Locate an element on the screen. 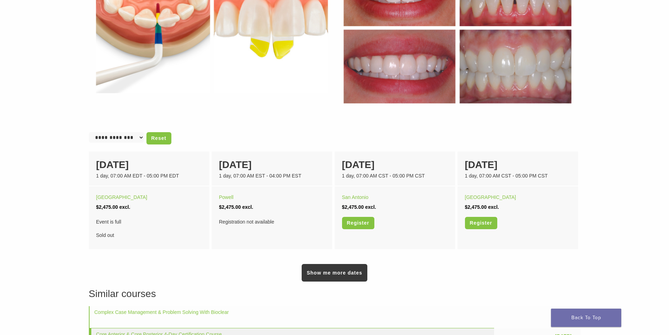 This screenshot has width=669, height=335. a: Powell is located at coordinates (226, 197).